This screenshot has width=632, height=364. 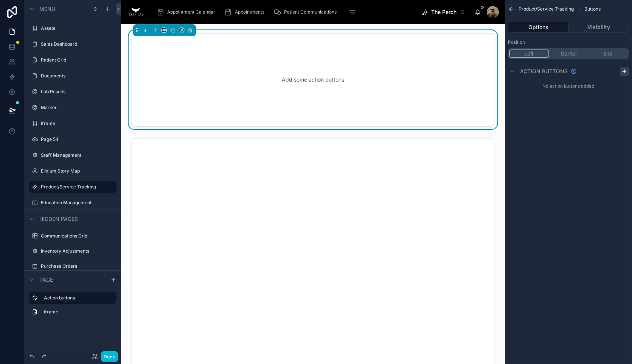 What do you see at coordinates (78, 171) in the screenshot?
I see `a: Elixium Story Map` at bounding box center [78, 171].